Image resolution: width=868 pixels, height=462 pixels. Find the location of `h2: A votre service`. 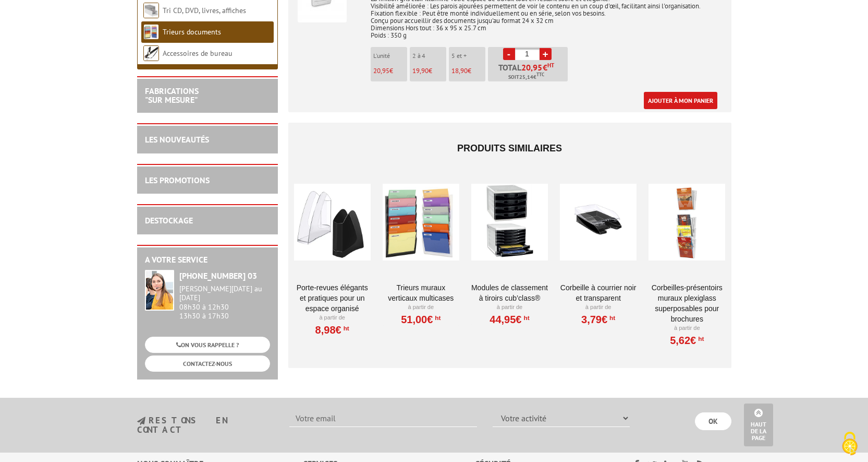

h2: A votre service is located at coordinates (207, 260).